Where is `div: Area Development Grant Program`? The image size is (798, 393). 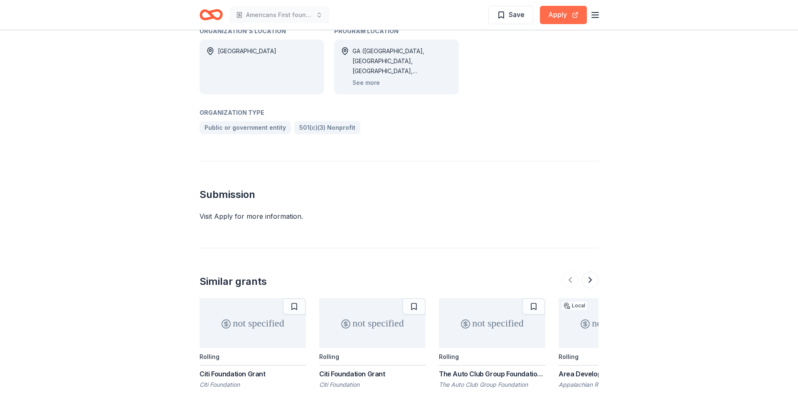 div: Area Development Grant Program is located at coordinates (612, 374).